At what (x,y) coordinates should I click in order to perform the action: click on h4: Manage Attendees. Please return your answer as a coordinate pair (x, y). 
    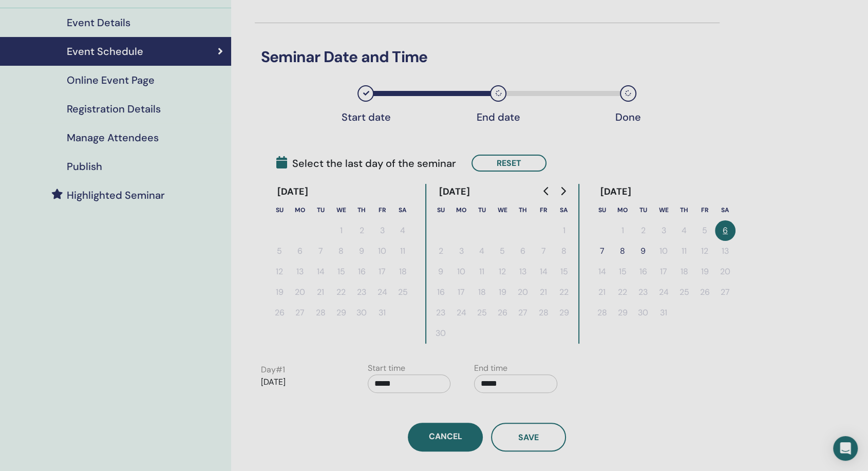
    Looking at the image, I should click on (112, 138).